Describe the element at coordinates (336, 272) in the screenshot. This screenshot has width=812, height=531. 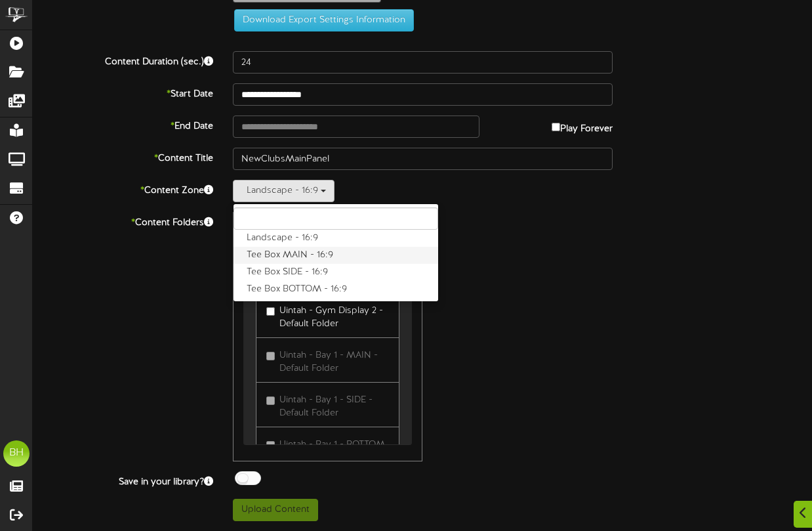
I see `label: Tee Box SIDE - 16:9` at that location.